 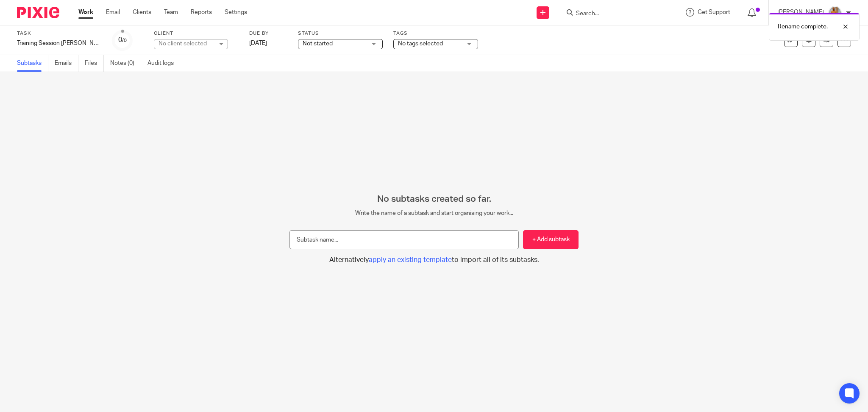 What do you see at coordinates (94, 63) in the screenshot?
I see `a: Files` at bounding box center [94, 63].